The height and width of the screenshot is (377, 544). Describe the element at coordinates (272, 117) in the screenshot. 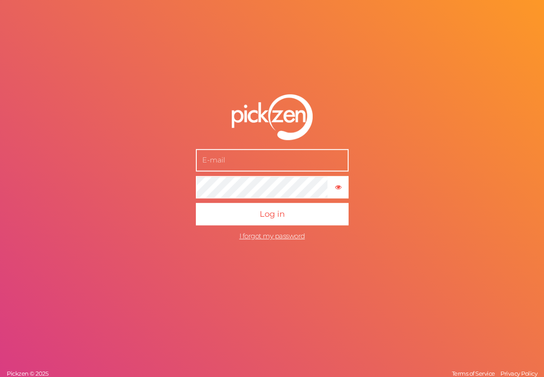

I see `img: pz-logo-white.png` at that location.